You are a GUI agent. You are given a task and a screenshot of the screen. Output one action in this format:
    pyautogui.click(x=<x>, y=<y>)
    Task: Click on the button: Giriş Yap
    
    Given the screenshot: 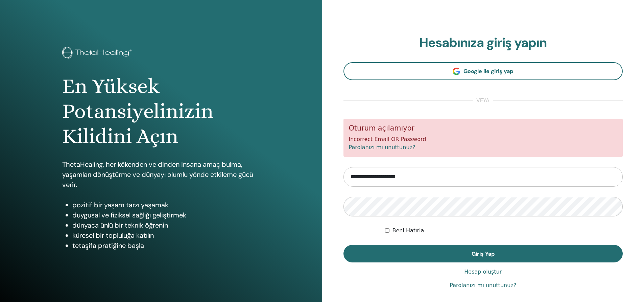 What is the action you would take?
    pyautogui.click(x=483, y=254)
    